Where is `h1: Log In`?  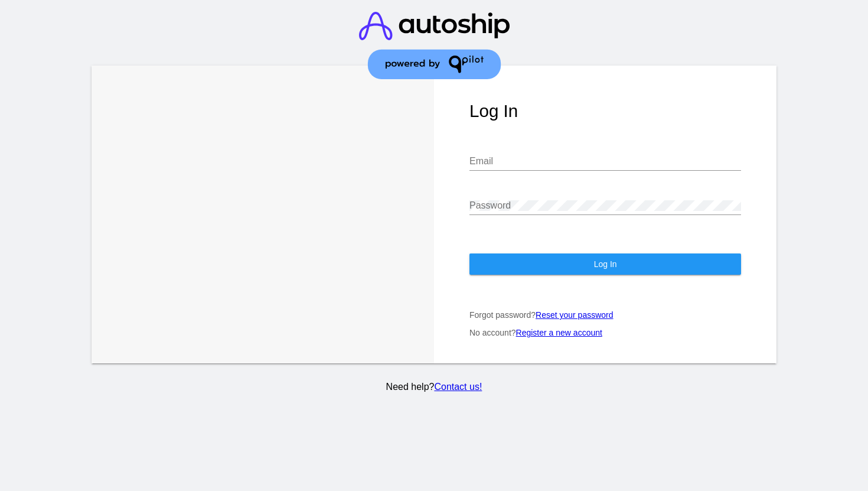 h1: Log In is located at coordinates (606, 111).